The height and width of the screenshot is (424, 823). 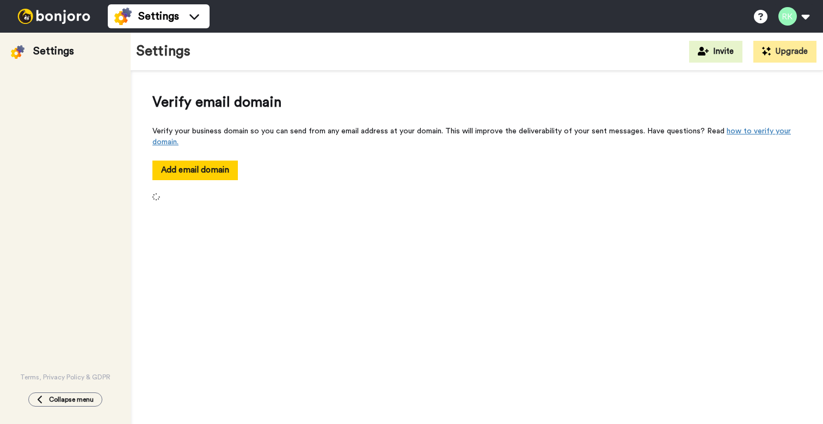 What do you see at coordinates (716, 52) in the screenshot?
I see `button: Invite` at bounding box center [716, 52].